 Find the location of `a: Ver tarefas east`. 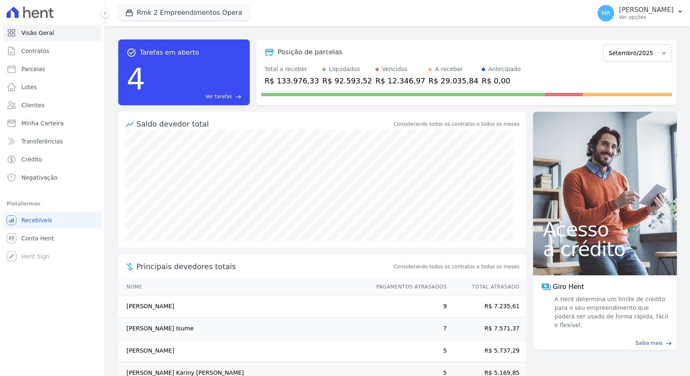

a: Ver tarefas east is located at coordinates (195, 97).